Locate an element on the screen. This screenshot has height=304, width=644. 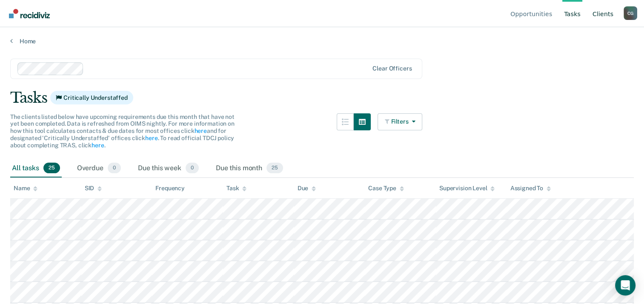
div: Name is located at coordinates (26, 188).